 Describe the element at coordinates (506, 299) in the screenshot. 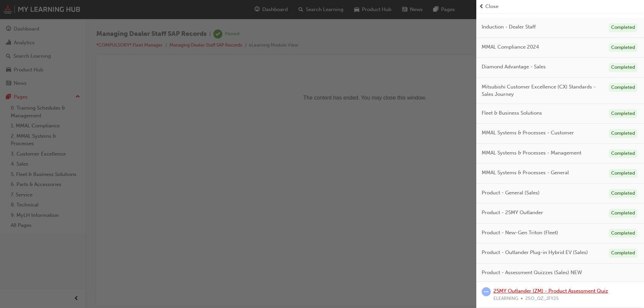

I see `span: ELEARNING` at that location.